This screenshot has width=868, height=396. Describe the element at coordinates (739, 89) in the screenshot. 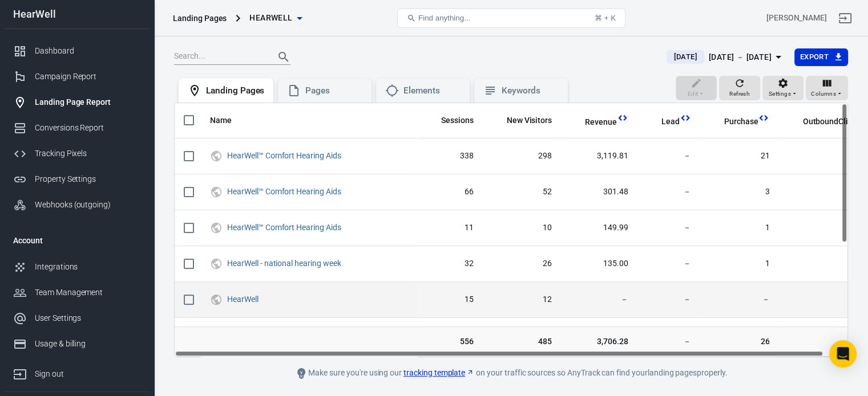

I see `button: Refresh` at that location.